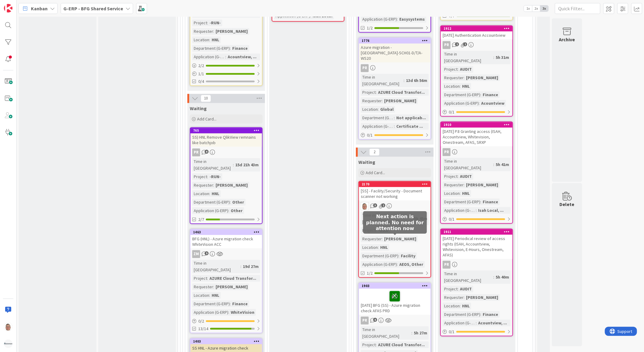 The image size is (644, 352). I want to click on div: 1910, so click(477, 125).